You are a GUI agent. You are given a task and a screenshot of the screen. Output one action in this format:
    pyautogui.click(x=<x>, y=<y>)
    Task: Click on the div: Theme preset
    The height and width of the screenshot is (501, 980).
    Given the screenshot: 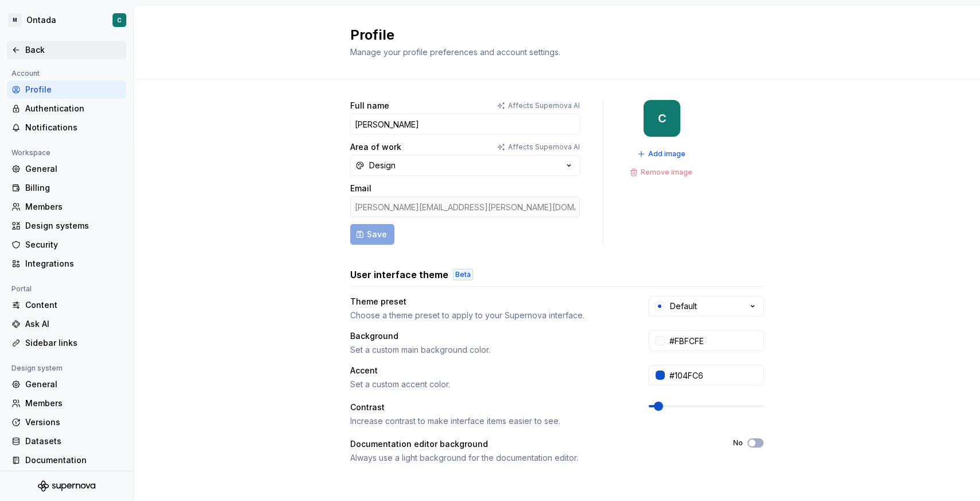 What is the action you would take?
    pyautogui.click(x=489, y=302)
    